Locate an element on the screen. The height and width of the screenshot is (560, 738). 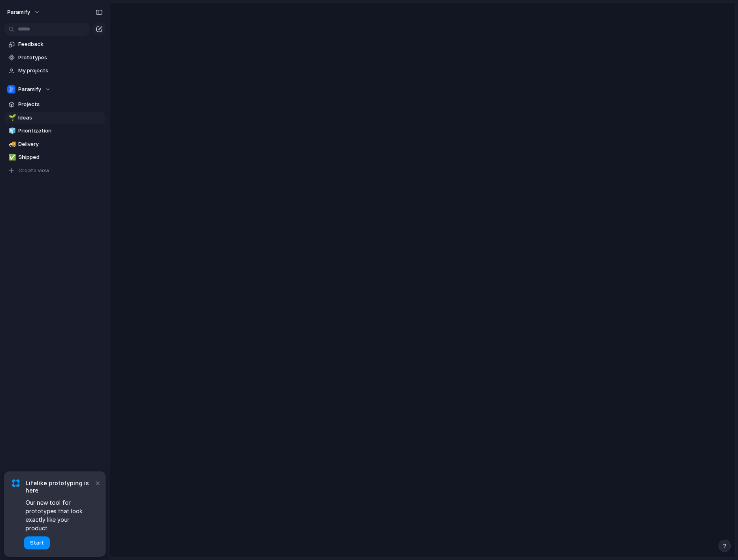
span: Start is located at coordinates (37, 543).